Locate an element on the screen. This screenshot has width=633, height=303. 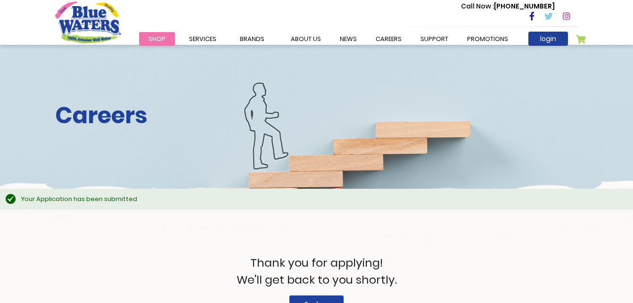
a: about us is located at coordinates (306, 39).